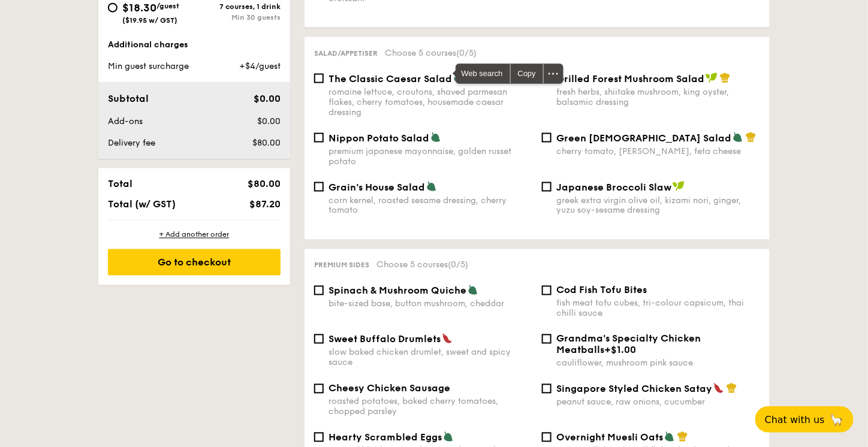 The image size is (868, 447). What do you see at coordinates (148, 66) in the screenshot?
I see `span: Min guest surcharge` at bounding box center [148, 66].